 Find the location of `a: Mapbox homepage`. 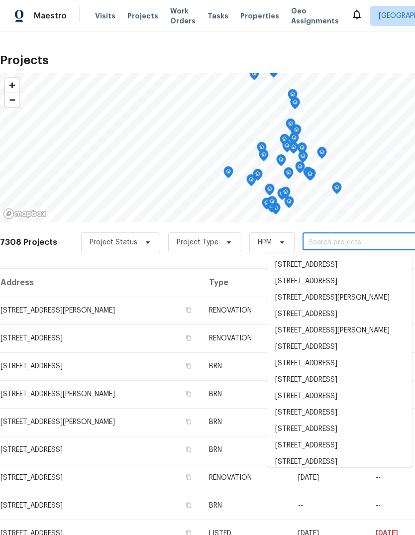

a: Mapbox homepage is located at coordinates (25, 214).